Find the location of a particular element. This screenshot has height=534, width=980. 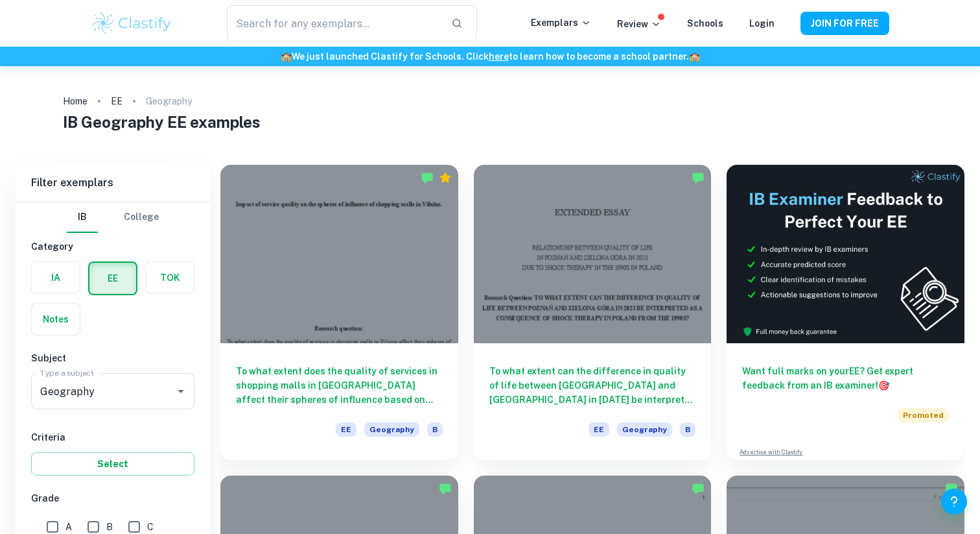

div: Filter type choice is located at coordinates (113, 217).